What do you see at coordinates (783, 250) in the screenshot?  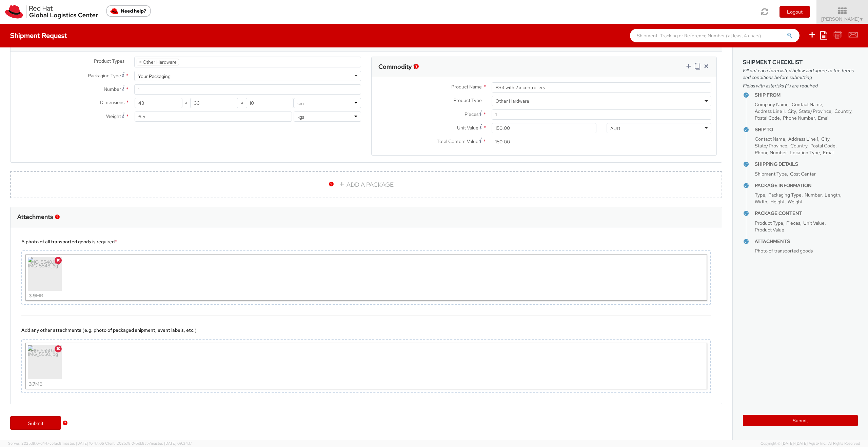 I see `span: Photo of transported goods` at bounding box center [783, 250].